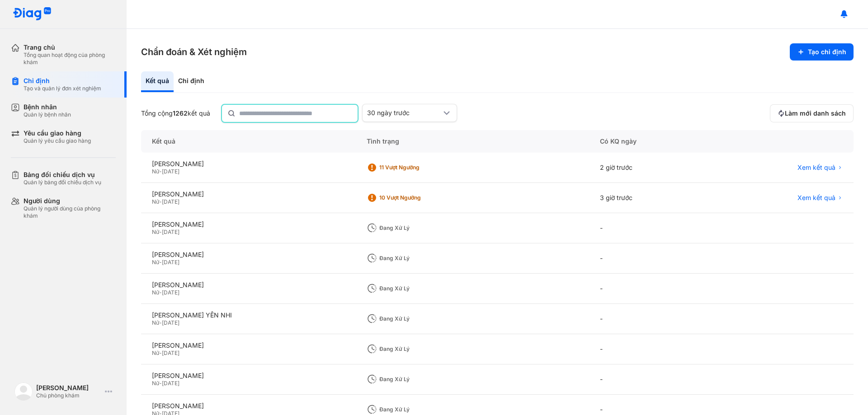  Describe the element at coordinates (651, 198) in the screenshot. I see `div: 3 giờ trước` at that location.